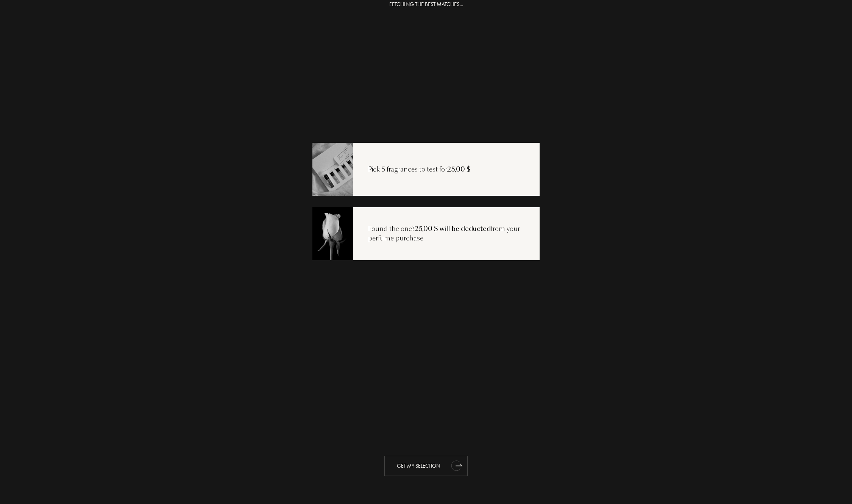 This screenshot has height=504, width=852. Describe the element at coordinates (333, 233) in the screenshot. I see `img: recoload3.png` at that location.